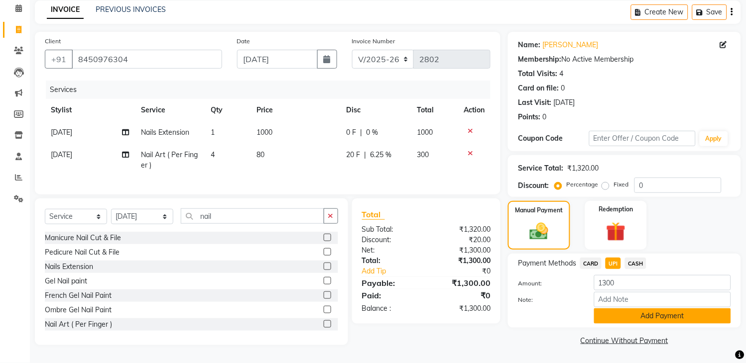 Image resolution: width=746 pixels, height=363 pixels. What do you see at coordinates (213, 132) in the screenshot?
I see `span: 1` at bounding box center [213, 132].